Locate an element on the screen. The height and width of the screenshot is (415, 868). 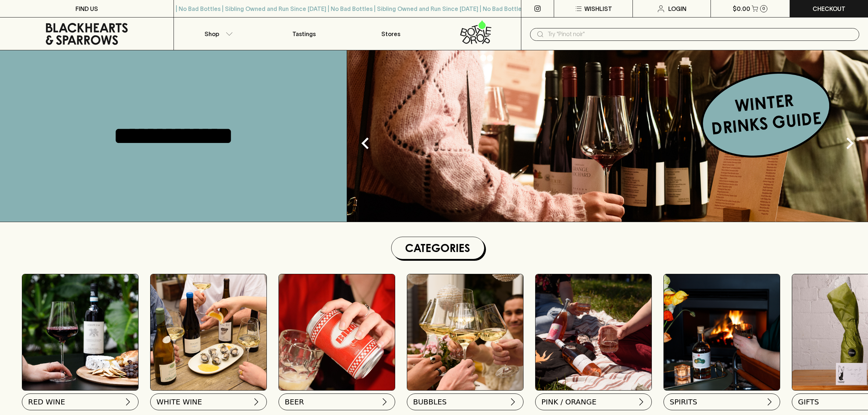
p: Wishlist is located at coordinates (599, 9).